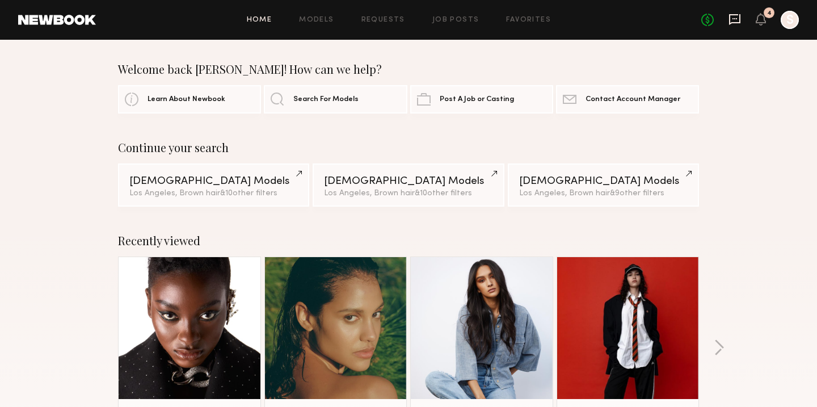 The image size is (817, 407). Describe the element at coordinates (408, 241) in the screenshot. I see `div: Recently viewed` at that location.